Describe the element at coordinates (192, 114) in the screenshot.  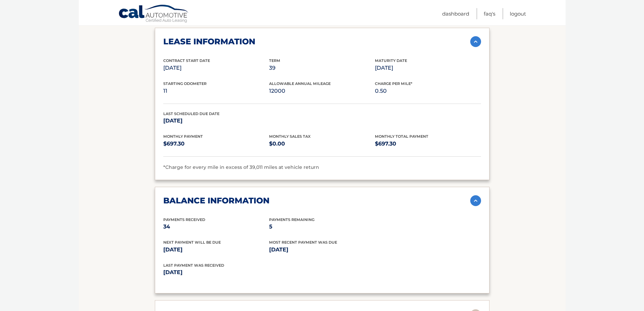
I see `span: Last Scheduled Due Date` at that location.